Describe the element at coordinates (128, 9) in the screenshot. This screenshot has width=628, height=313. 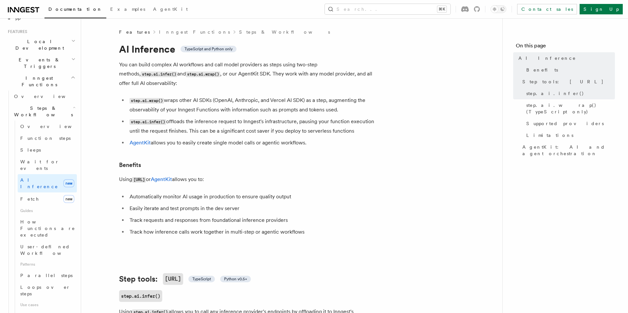
I see `span: Examples` at that location.